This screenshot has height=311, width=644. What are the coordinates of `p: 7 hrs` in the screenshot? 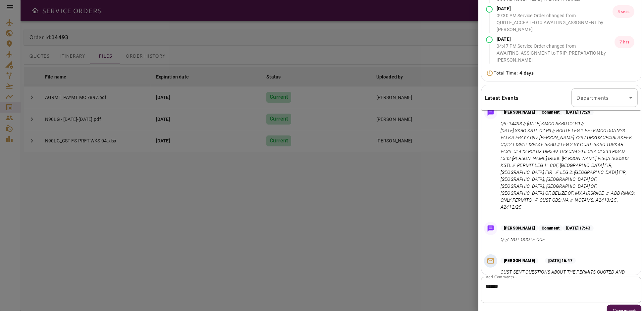 It's located at (625, 42).